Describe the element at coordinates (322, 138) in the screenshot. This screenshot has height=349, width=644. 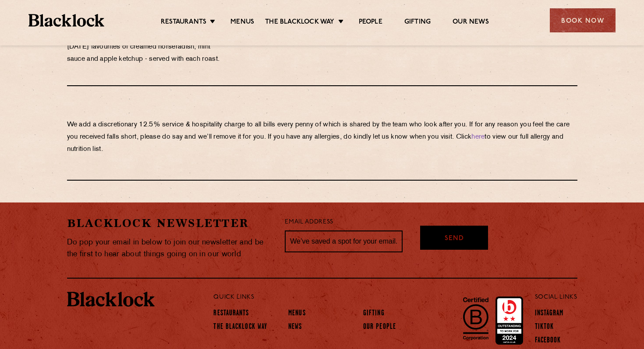
I see `p: We add a discretionary 12.5% service & hospitality charge to all bills every penny of which is sh...` at that location.